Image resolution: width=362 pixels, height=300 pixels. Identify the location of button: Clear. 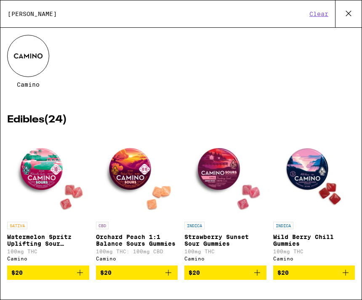
(319, 14).